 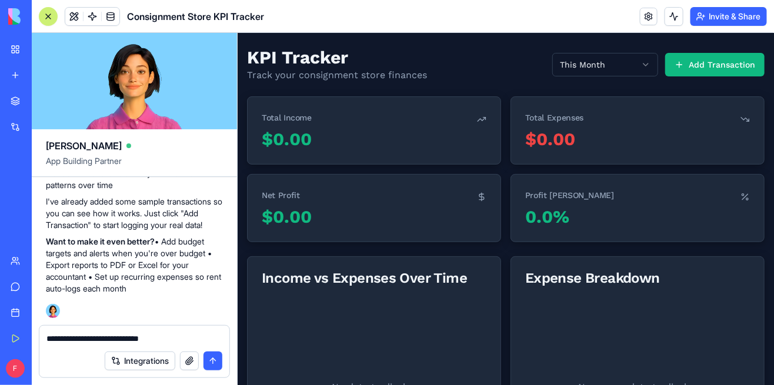 What do you see at coordinates (400, 184) in the screenshot?
I see `div: 0.0%` at bounding box center [400, 184].